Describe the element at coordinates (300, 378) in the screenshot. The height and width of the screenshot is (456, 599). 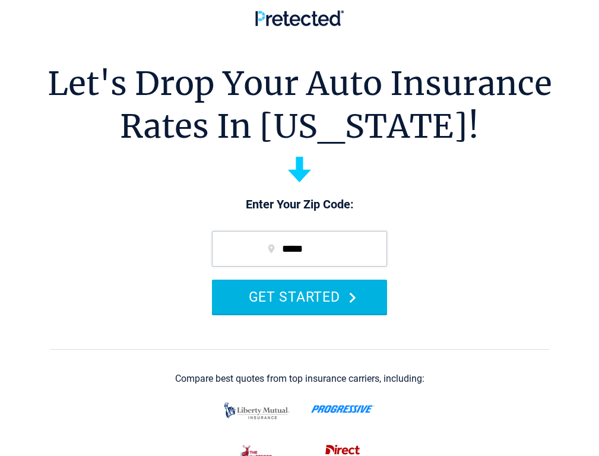
I see `div: Compare best quotes from top insurance carriers, including:` at that location.